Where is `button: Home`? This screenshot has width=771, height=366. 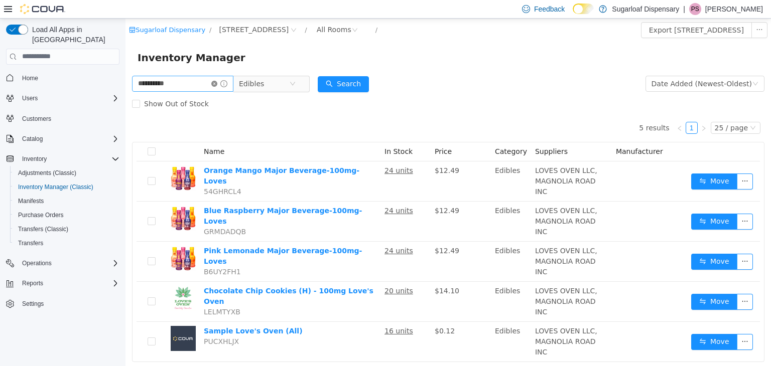
button: Home is located at coordinates (63, 78).